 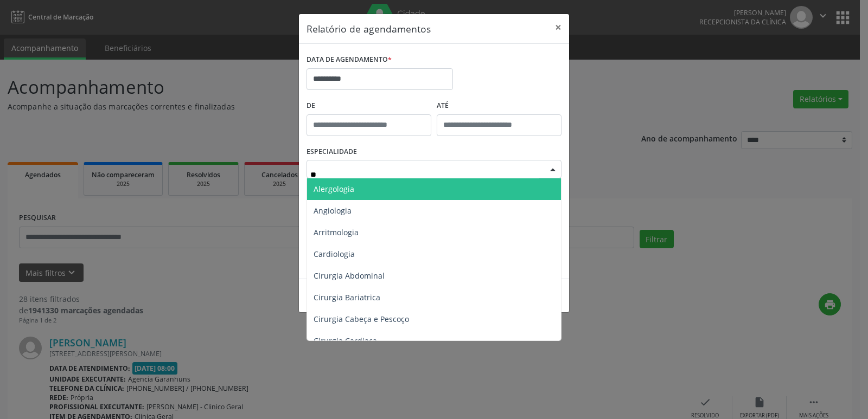 What do you see at coordinates (369, 106) in the screenshot?
I see `label: De` at bounding box center [369, 106].